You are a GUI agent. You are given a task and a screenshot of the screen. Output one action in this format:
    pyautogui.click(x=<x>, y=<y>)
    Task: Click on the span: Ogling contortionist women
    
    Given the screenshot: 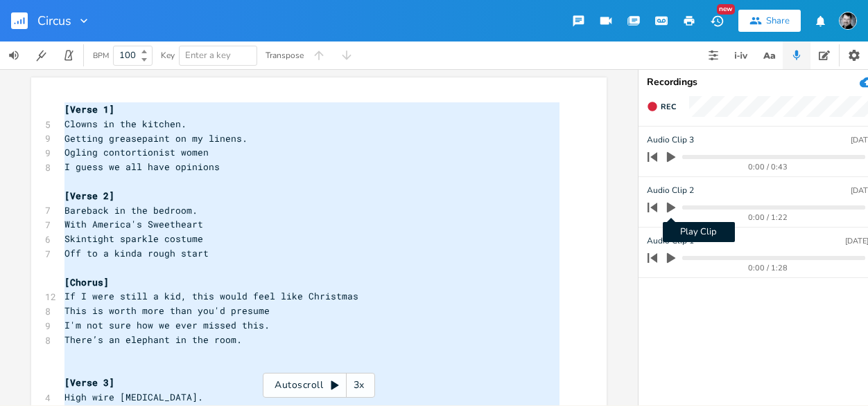 What is the action you would take?
    pyautogui.click(x=136, y=152)
    